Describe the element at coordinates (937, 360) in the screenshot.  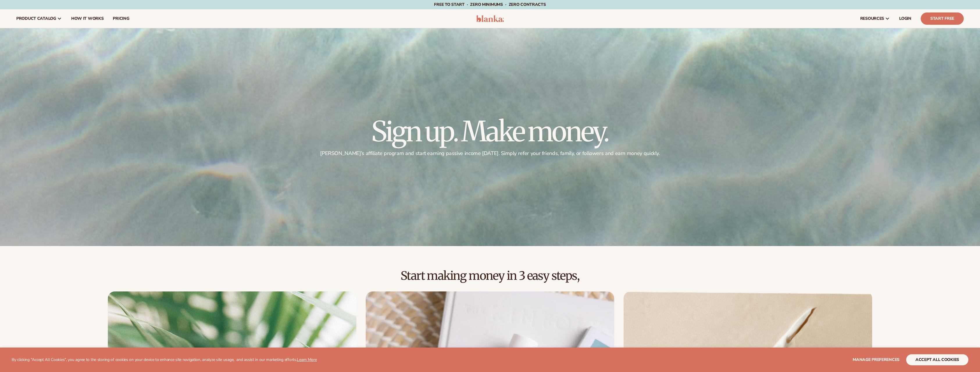
I see `button: accept all cookies` at that location.